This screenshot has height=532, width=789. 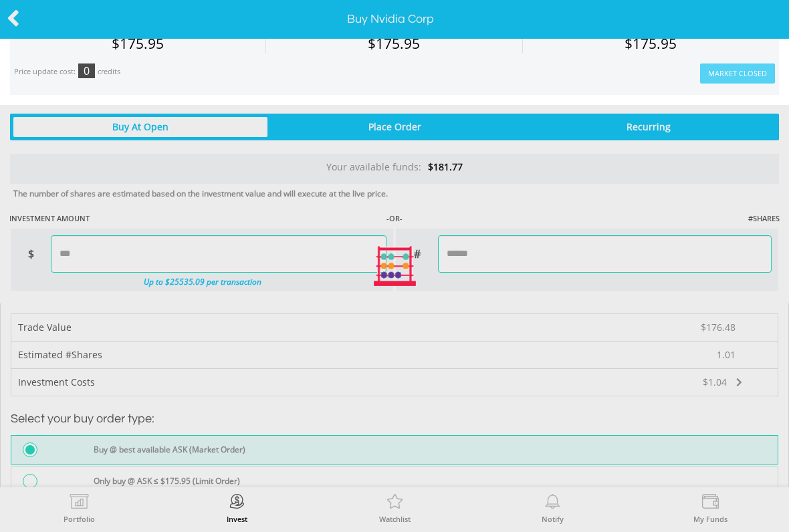 I want to click on button: Market Closed, so click(x=738, y=74).